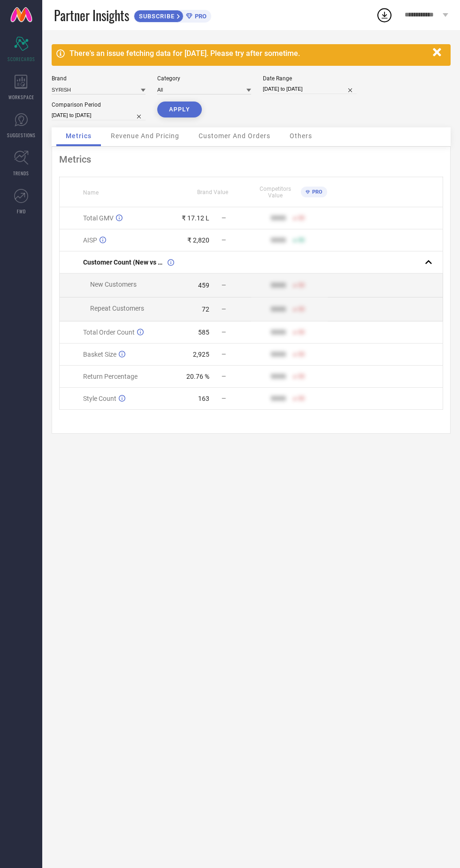 Image resolution: width=460 pixels, height=868 pixels. I want to click on span: AISP, so click(90, 240).